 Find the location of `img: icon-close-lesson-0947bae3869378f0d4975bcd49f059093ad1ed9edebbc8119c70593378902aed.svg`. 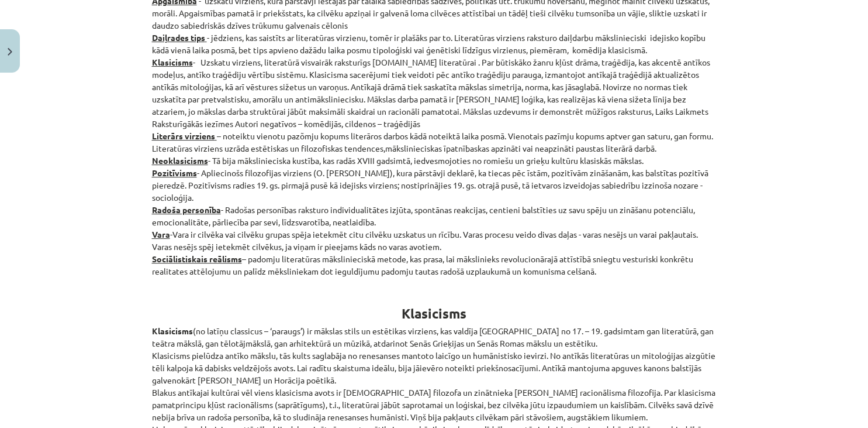

img: icon-close-lesson-0947bae3869378f0d4975bcd49f059093ad1ed9edebbc8119c70593378902aed.svg is located at coordinates (10, 51).